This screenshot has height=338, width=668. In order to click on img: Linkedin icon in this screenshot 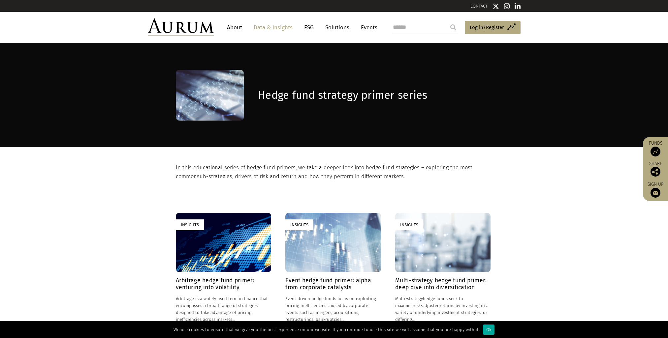, I will do `click(518, 6)`.